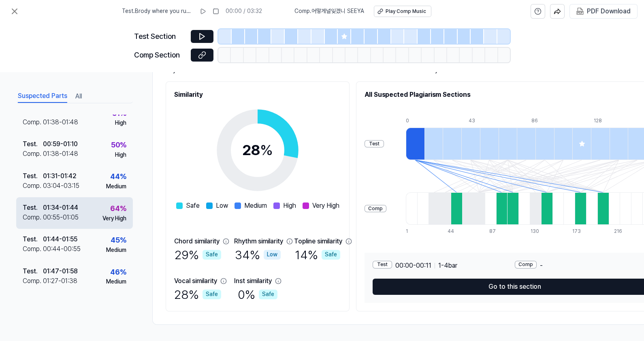 The height and width of the screenshot is (341, 644). I want to click on div: 03:04 - 03:15, so click(61, 186).